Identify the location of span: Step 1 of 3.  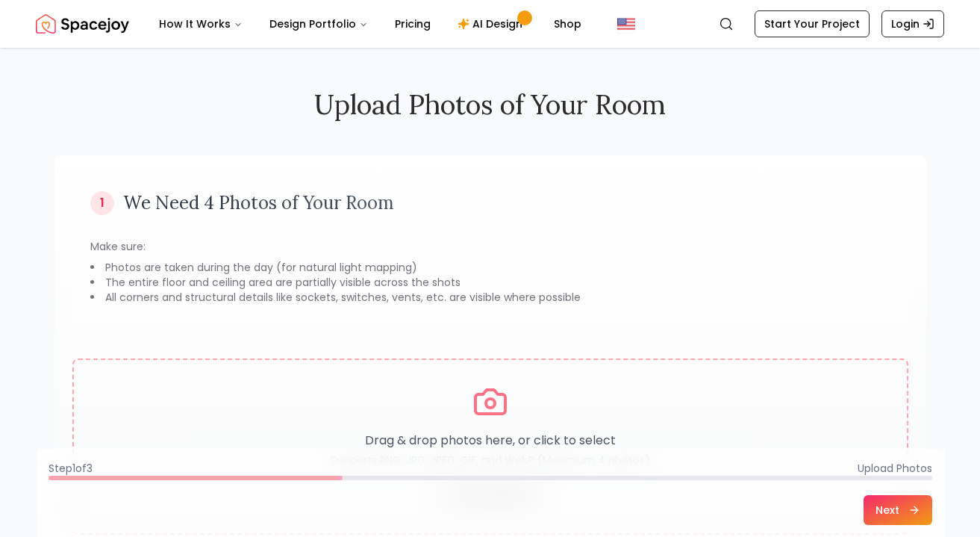
(70, 469).